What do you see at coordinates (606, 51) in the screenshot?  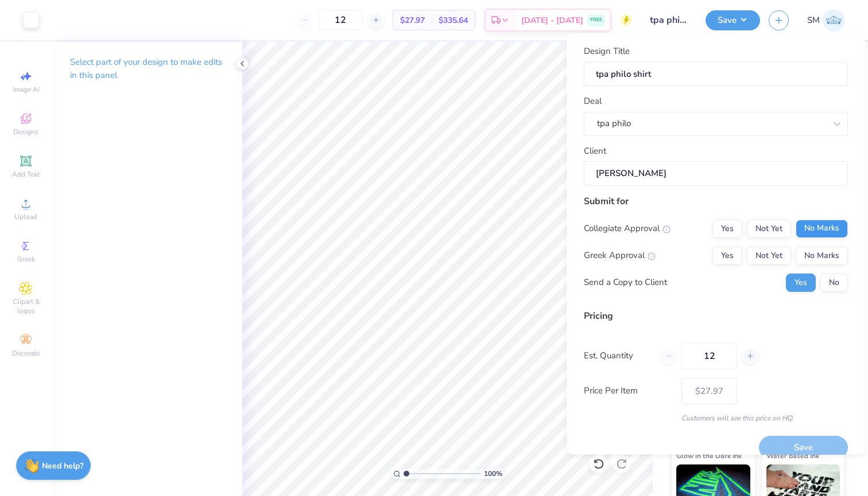 I see `label: Design Title` at bounding box center [606, 51].